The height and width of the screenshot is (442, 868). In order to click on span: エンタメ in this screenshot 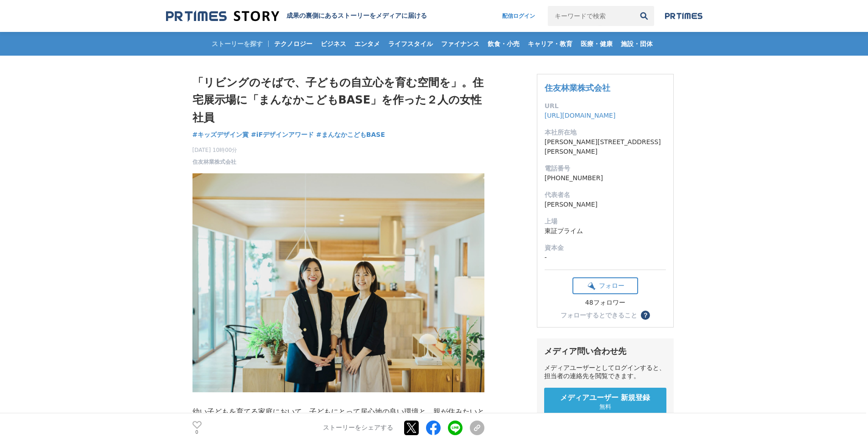, I will do `click(367, 44)`.